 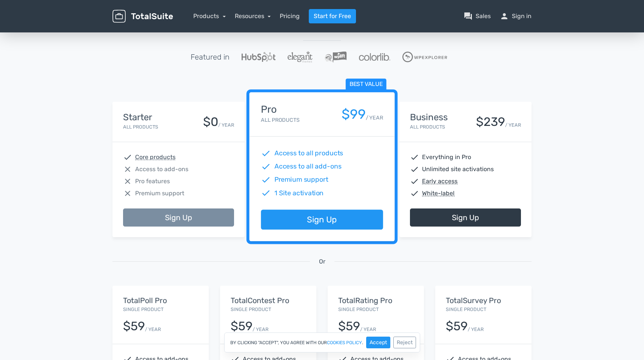 I want to click on span: question_answer, so click(x=468, y=16).